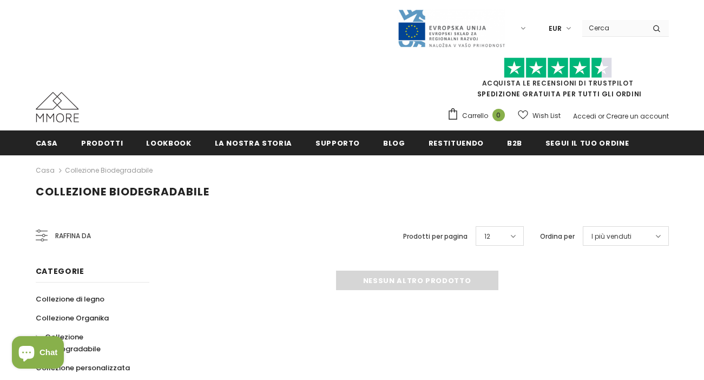 The image size is (704, 380). What do you see at coordinates (539, 115) in the screenshot?
I see `a: Wish List` at bounding box center [539, 115].